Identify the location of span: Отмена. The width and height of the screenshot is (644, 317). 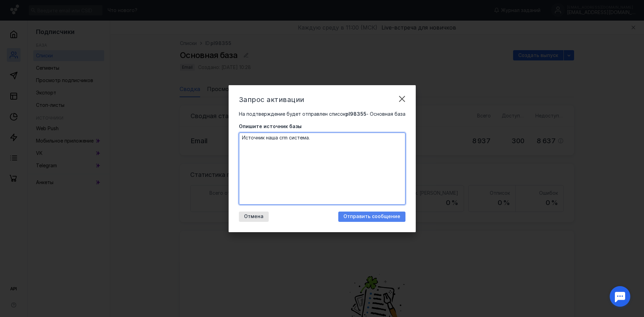
(254, 216).